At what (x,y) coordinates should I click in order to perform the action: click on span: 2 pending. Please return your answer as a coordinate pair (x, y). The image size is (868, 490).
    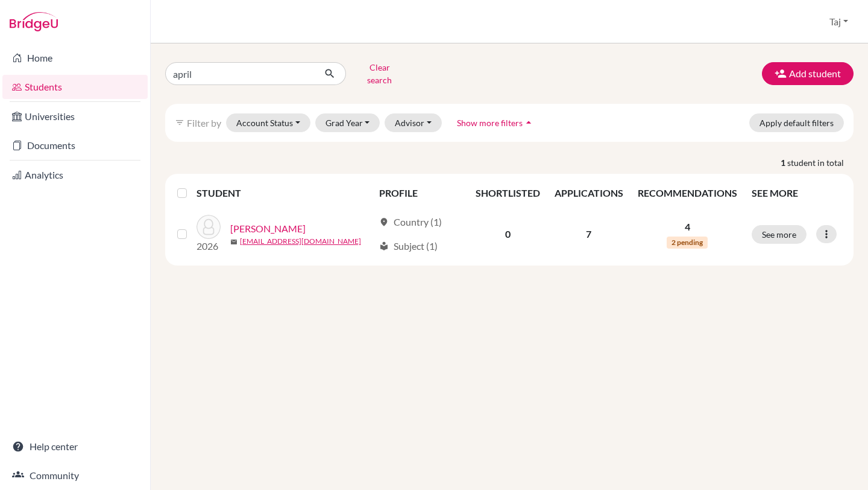
    Looking at the image, I should click on (687, 242).